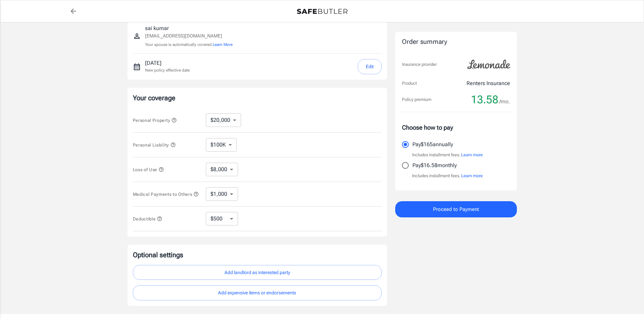  I want to click on img: Lemonade, so click(488, 64).